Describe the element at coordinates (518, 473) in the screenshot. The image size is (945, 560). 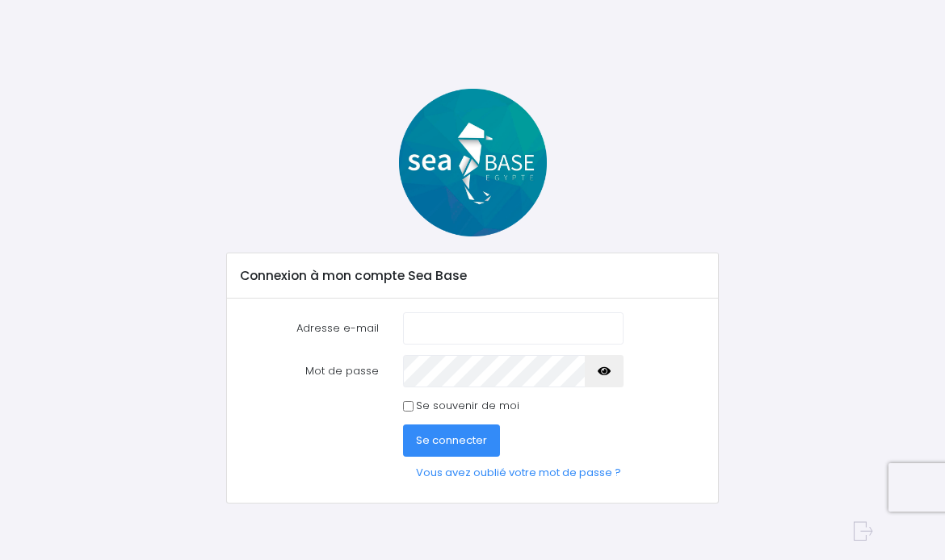
I see `a: Vous avez oublié votre mot de passe ?` at that location.